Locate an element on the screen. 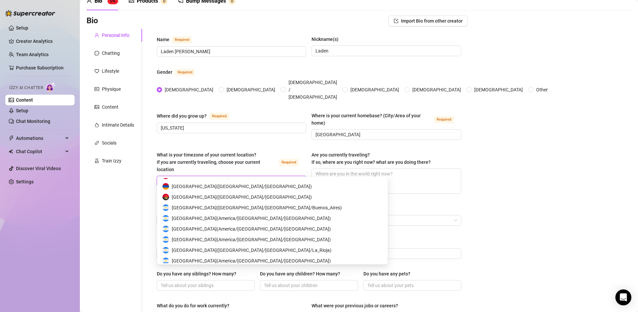  div: What were your previous jobs or careers? is located at coordinates (355, 306).